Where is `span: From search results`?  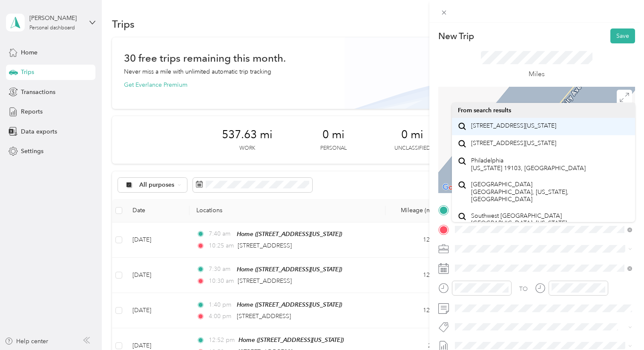
span: From search results is located at coordinates (484, 110).